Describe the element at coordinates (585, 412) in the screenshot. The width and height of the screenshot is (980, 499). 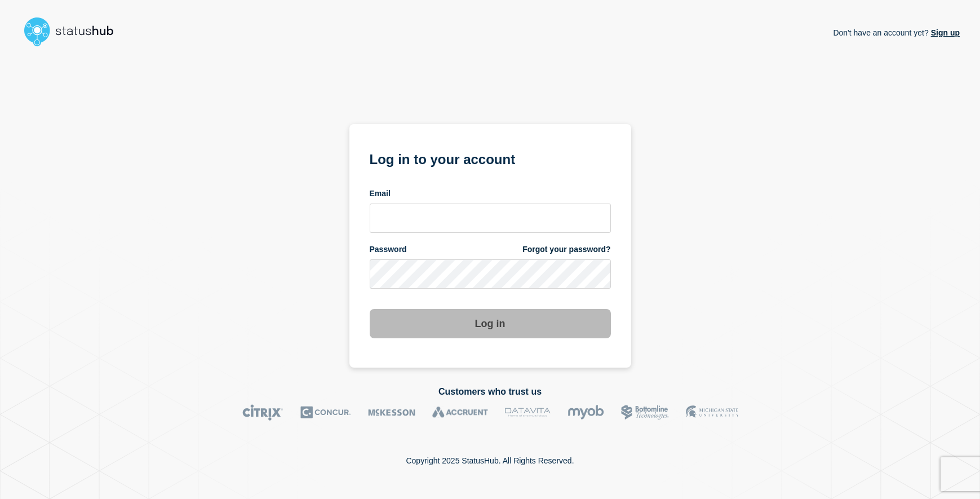
I see `img: myob logo` at that location.